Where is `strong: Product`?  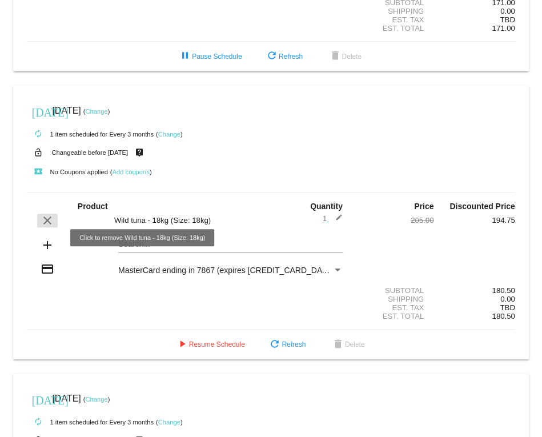
strong: Product is located at coordinates (93, 206).